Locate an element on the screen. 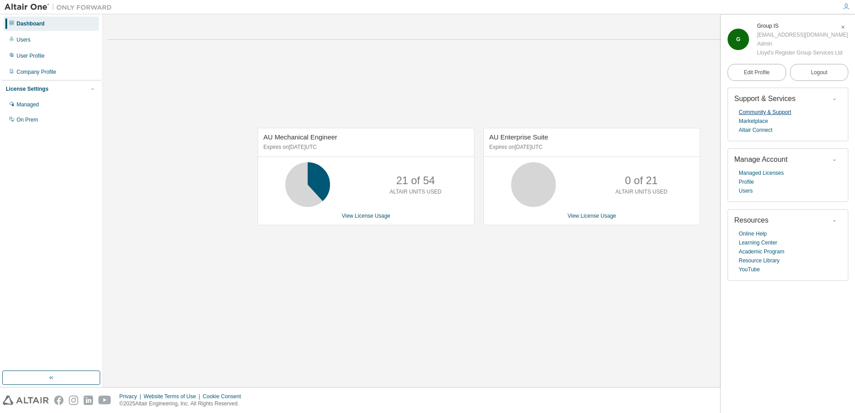 Image resolution: width=855 pixels, height=413 pixels. img: instagram.svg is located at coordinates (73, 400).